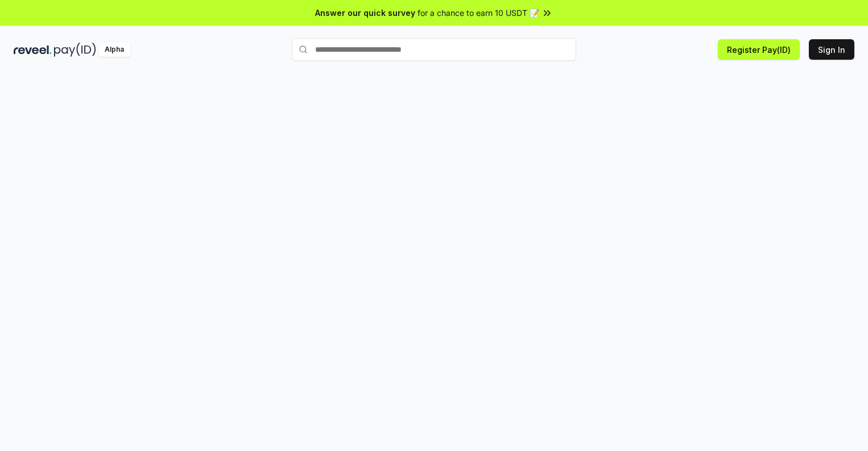 Image resolution: width=868 pixels, height=451 pixels. I want to click on div: Alpha, so click(114, 49).